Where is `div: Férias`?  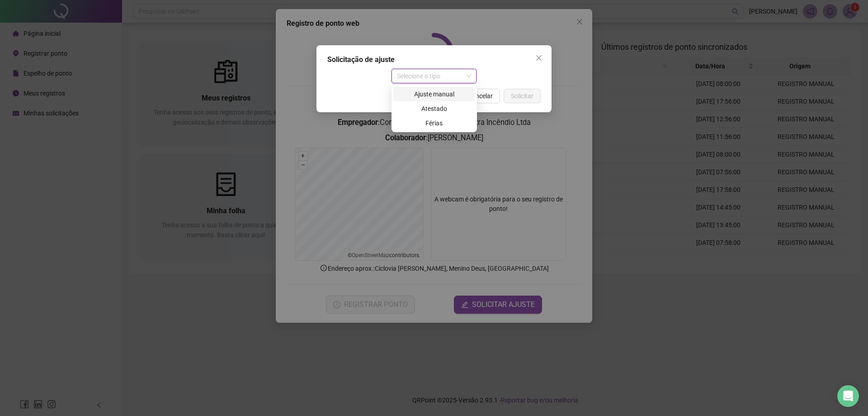
div: Férias is located at coordinates (434, 123).